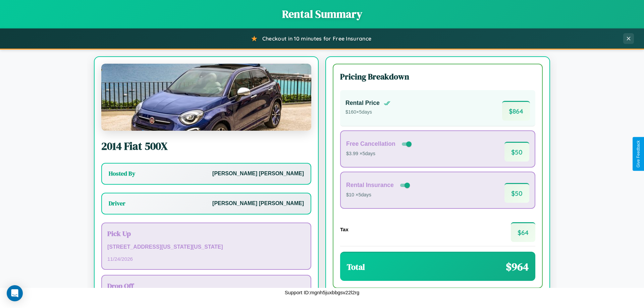 The width and height of the screenshot is (644, 308). Describe the element at coordinates (122, 174) in the screenshot. I see `h3: Hosted By` at that location.